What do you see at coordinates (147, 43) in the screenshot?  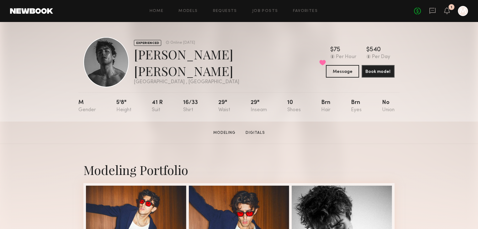 I see `div: EXPERIENCED` at bounding box center [147, 43].